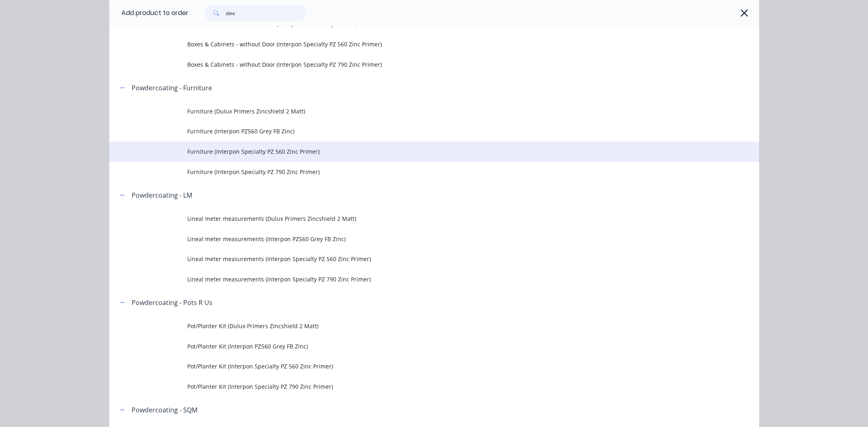 This screenshot has width=868, height=427. I want to click on div: Powdercoating - Pots R Us, so click(172, 302).